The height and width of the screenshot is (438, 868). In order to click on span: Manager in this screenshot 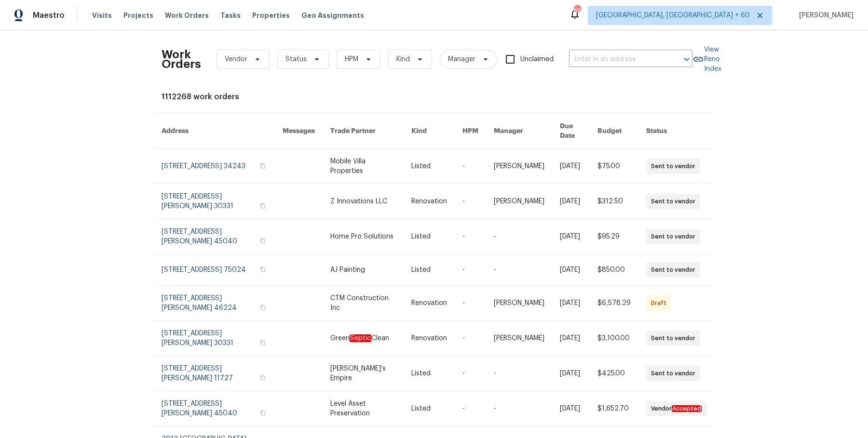, I will do `click(462, 60)`.